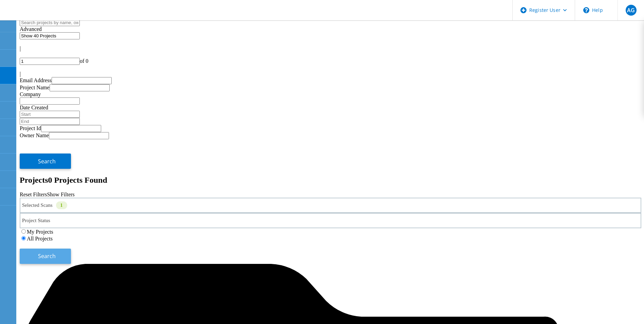  I want to click on a: Live Optics Dashboard, so click(43, 16).